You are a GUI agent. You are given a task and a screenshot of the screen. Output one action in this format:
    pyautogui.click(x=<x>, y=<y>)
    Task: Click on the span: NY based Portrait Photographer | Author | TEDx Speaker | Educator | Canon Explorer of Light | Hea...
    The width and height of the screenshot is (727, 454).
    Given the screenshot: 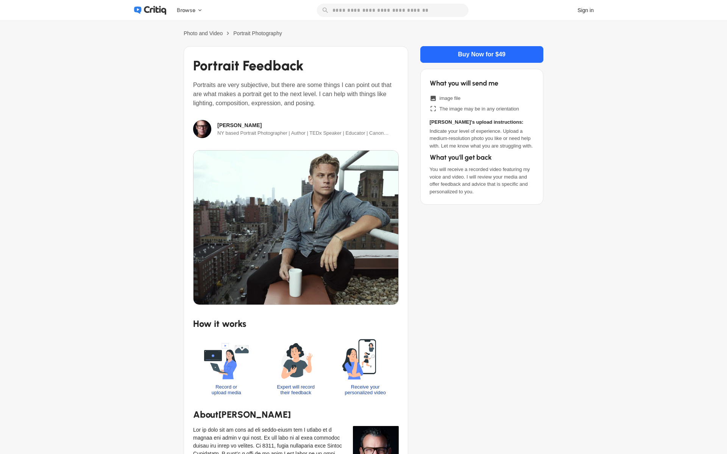 What is the action you would take?
    pyautogui.click(x=308, y=133)
    